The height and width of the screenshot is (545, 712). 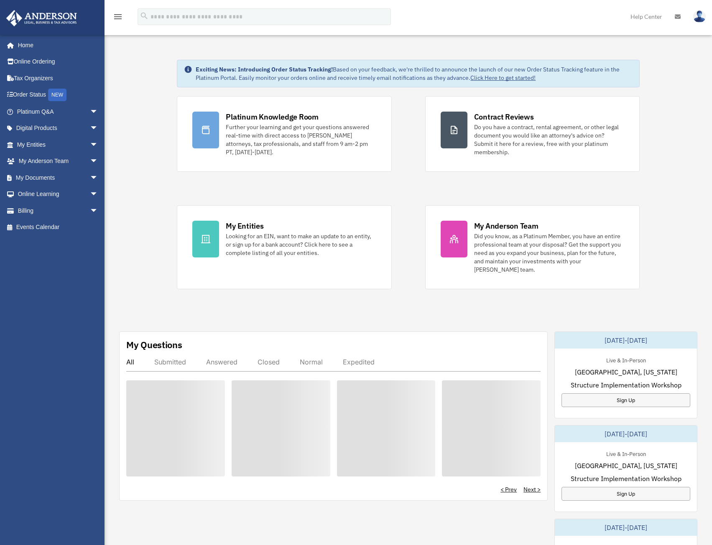 What do you see at coordinates (301, 245) in the screenshot?
I see `div: Looking for an EIN, want to make an update to an entity, or sign up for a bank account? Click her...` at bounding box center [301, 245].